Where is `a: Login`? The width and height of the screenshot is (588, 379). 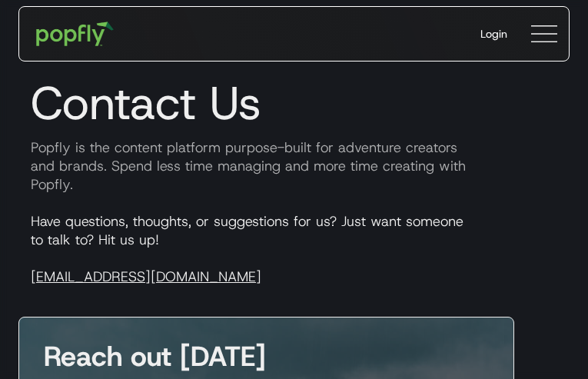
a: Login is located at coordinates (494, 34).